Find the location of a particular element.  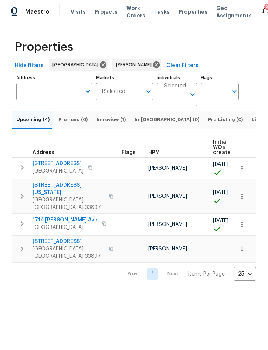

label: Markets is located at coordinates (125, 78).